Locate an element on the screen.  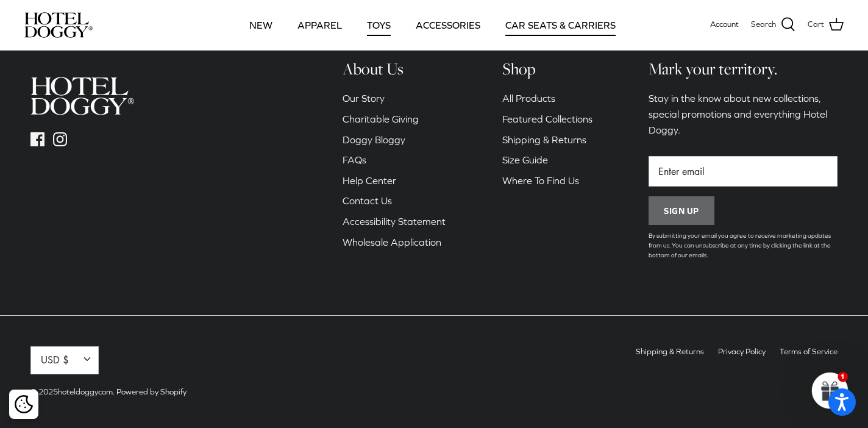
a: Size Guide is located at coordinates (525, 160).